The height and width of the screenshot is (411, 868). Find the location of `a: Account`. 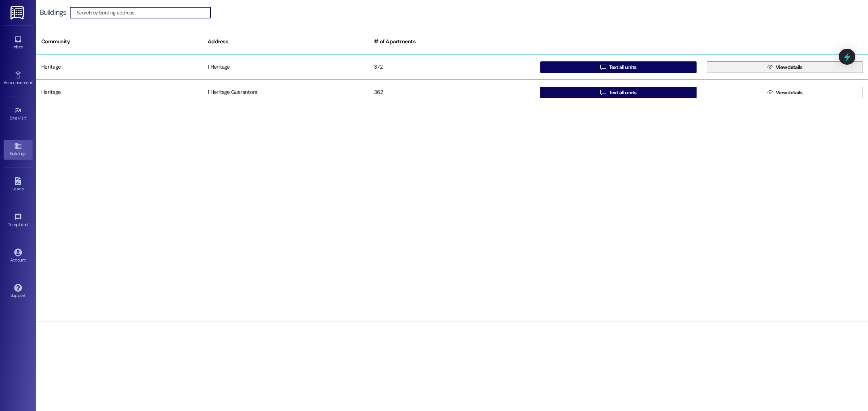

a: Account is located at coordinates (18, 256).